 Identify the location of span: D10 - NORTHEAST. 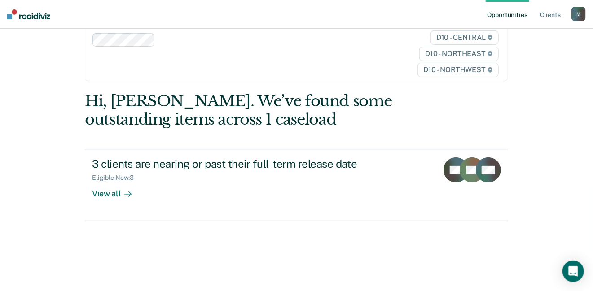
(459, 54).